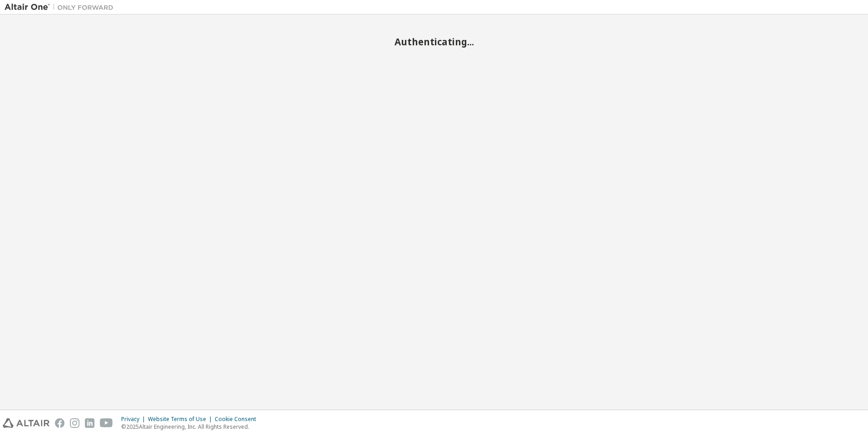 The height and width of the screenshot is (436, 868). I want to click on p: © 2025 Altair Engineering, Inc. All Rights Reserved., so click(191, 426).